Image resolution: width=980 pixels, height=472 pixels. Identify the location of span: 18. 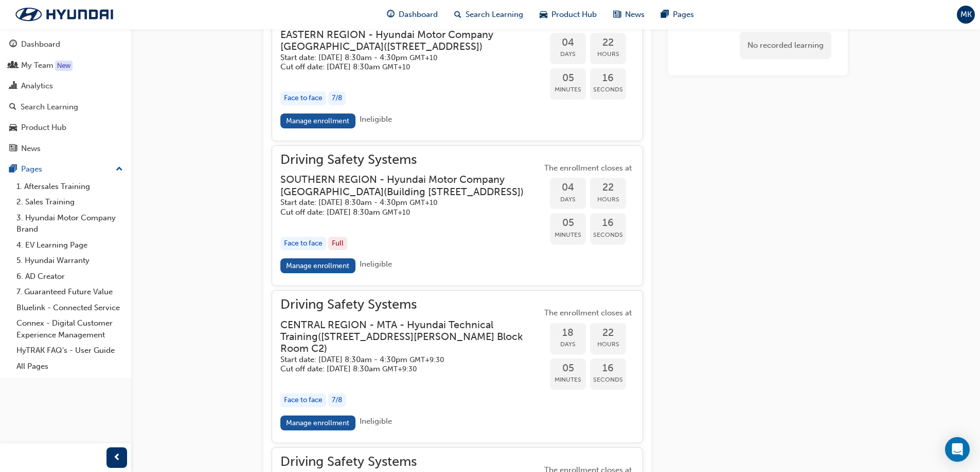
(568, 333).